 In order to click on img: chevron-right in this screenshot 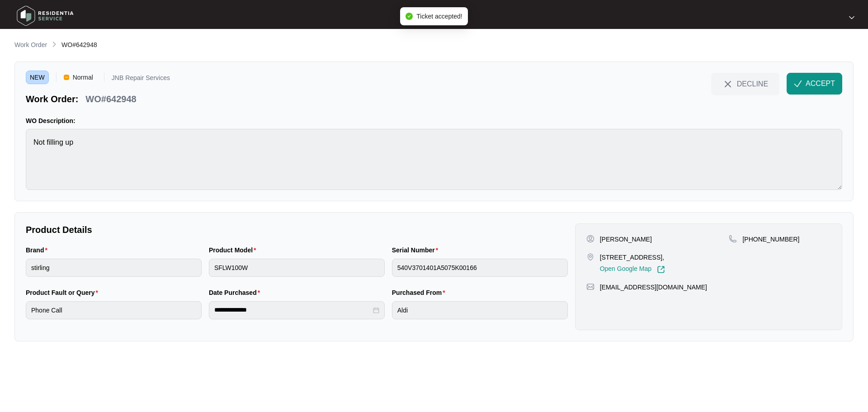, I will do `click(55, 44)`.